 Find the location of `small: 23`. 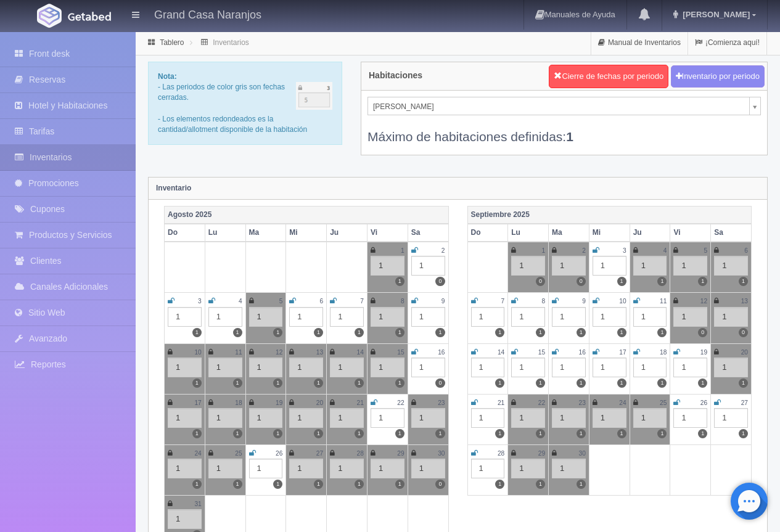

small: 23 is located at coordinates (582, 402).